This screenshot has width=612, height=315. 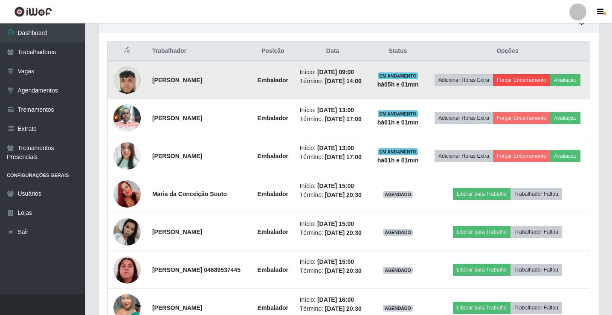 What do you see at coordinates (127, 270) in the screenshot?
I see `img: 1750360677294.jpeg` at bounding box center [127, 270].